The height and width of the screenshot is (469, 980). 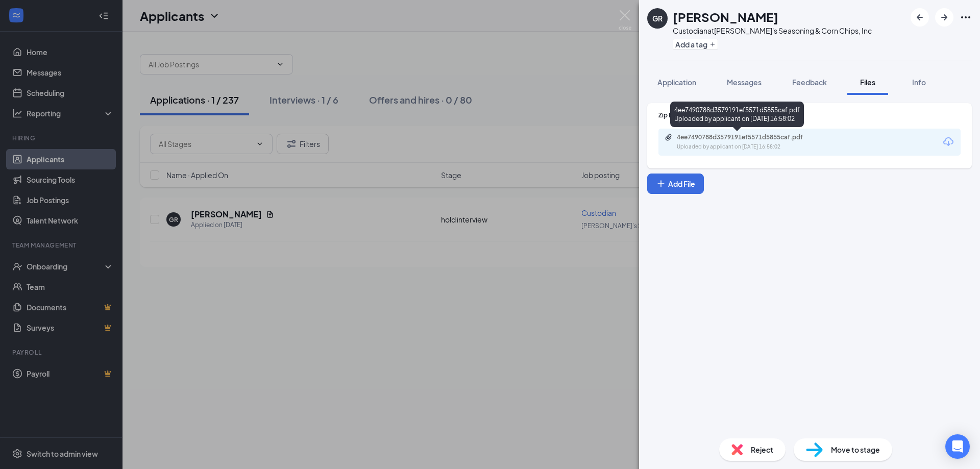 I want to click on div: 4ee7490788d3579191ef5571d5855caf.pdf, so click(x=748, y=137).